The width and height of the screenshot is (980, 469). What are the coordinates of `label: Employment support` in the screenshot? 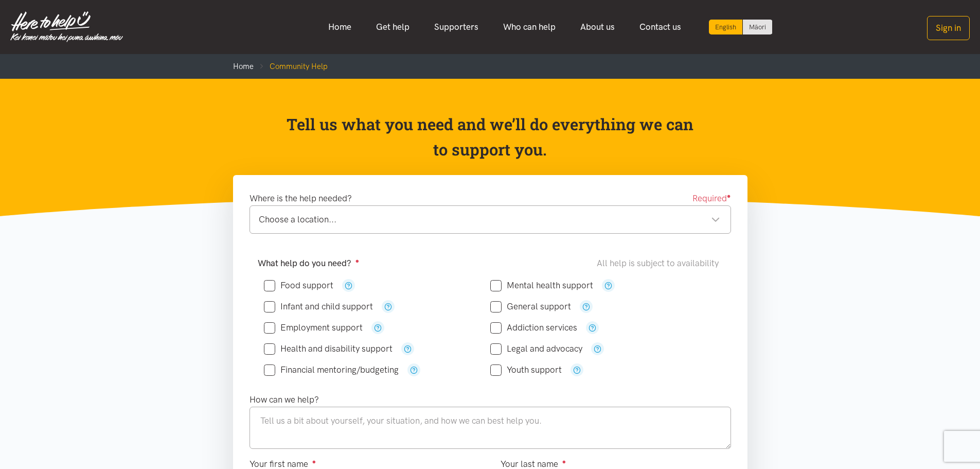 It's located at (313, 327).